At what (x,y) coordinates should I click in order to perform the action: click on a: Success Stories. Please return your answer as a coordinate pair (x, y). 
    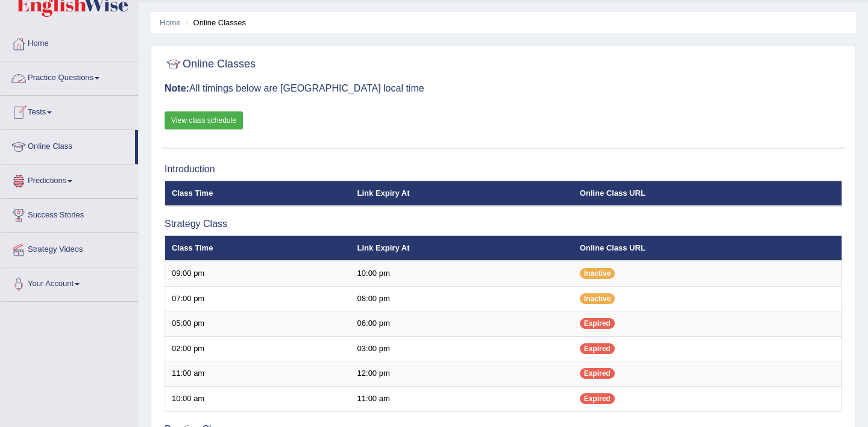
    Looking at the image, I should click on (69, 214).